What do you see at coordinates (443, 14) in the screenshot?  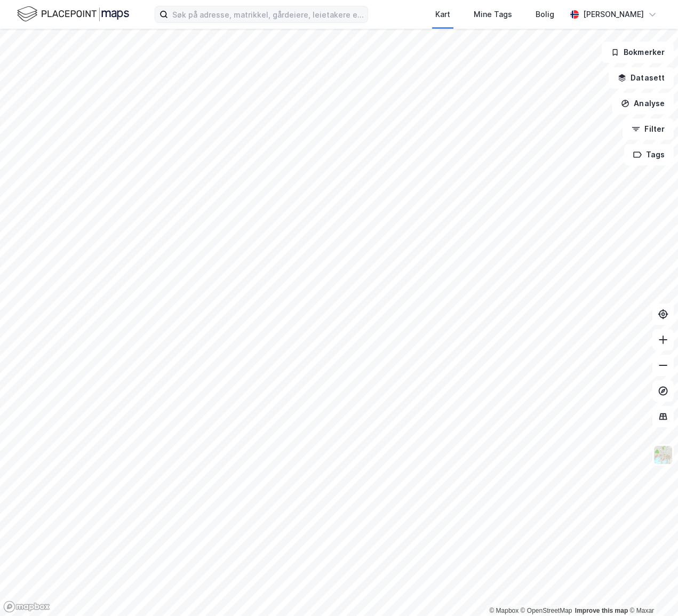 I see `div: Kart` at bounding box center [443, 14].